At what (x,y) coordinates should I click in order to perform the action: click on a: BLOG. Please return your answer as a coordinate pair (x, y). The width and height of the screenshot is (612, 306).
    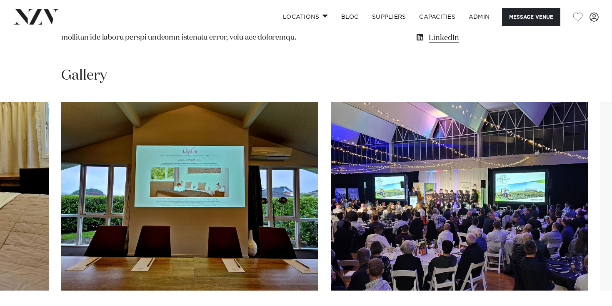
    Looking at the image, I should click on (350, 17).